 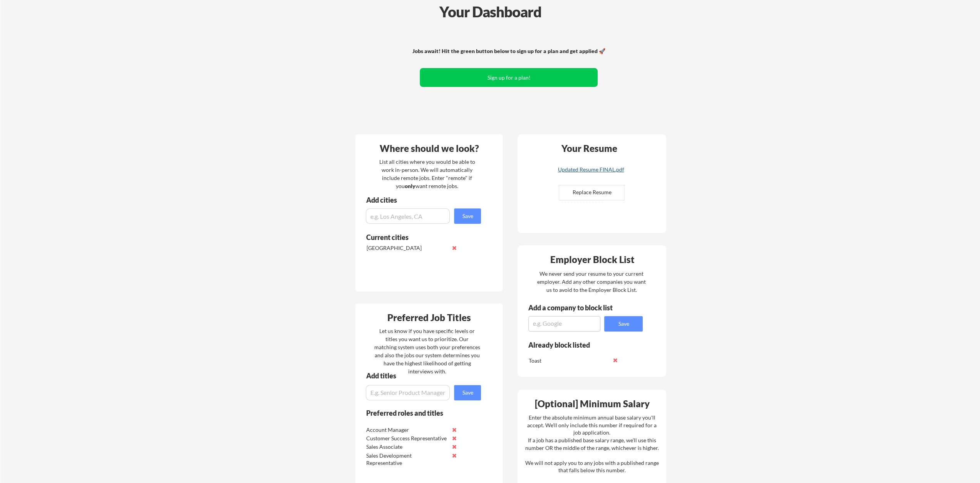 I want to click on div: Preferred Job Titles, so click(x=429, y=318).